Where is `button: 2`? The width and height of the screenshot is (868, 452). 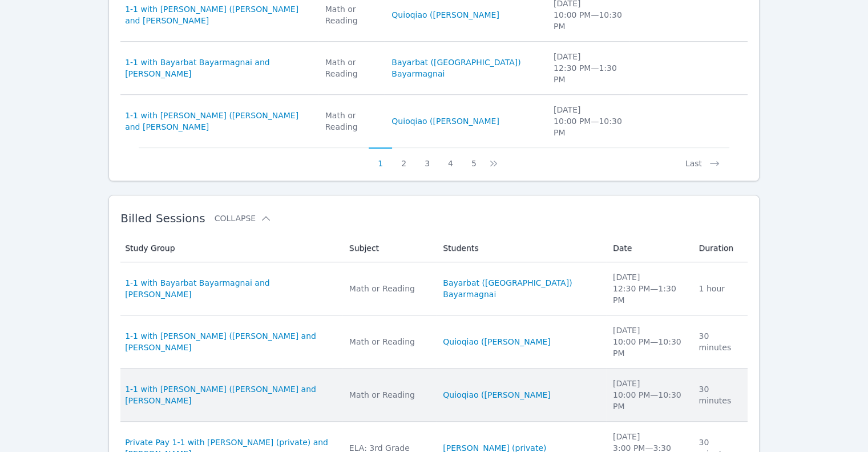 button: 2 is located at coordinates (403, 159).